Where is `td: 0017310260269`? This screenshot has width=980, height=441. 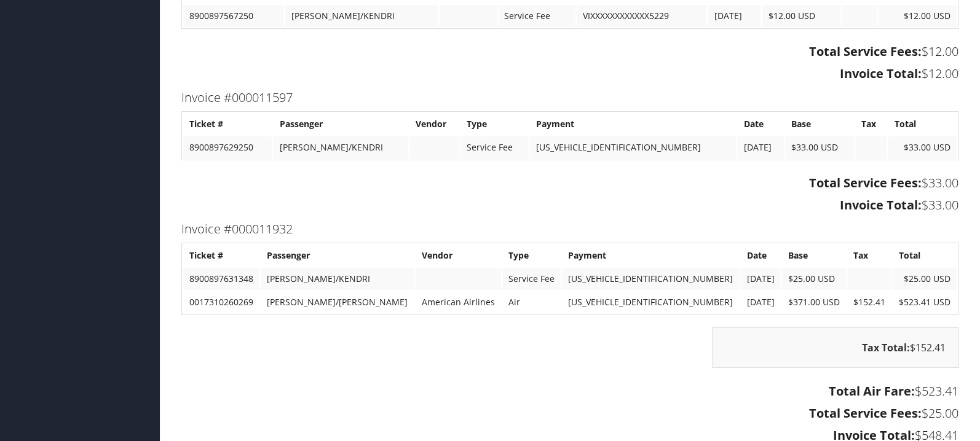 td: 0017310260269 is located at coordinates (221, 302).